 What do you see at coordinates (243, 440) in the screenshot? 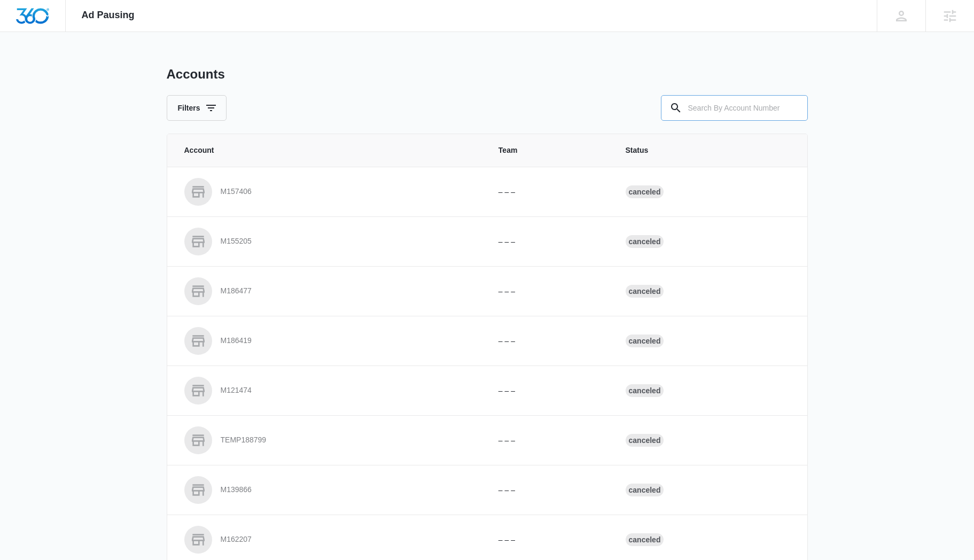
I see `p: TEMP188799` at bounding box center [243, 440].